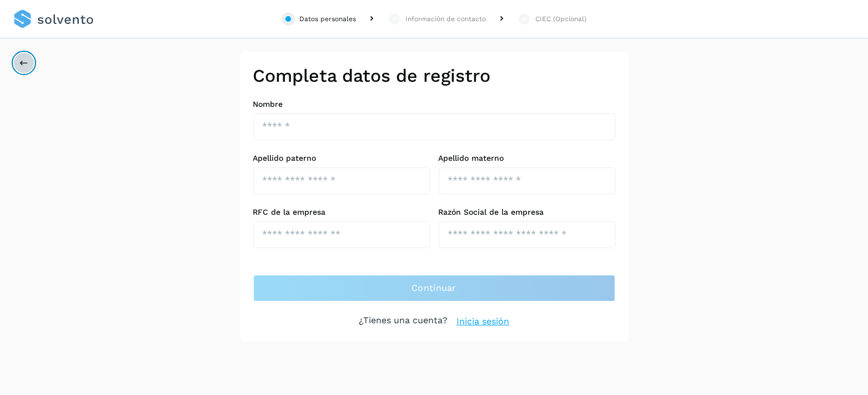  What do you see at coordinates (527, 158) in the screenshot?
I see `label: Apellido materno` at bounding box center [527, 158].